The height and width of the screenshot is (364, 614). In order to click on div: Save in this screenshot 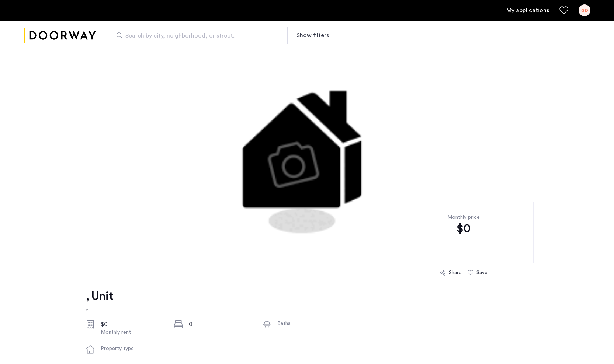, I will do `click(482, 273)`.